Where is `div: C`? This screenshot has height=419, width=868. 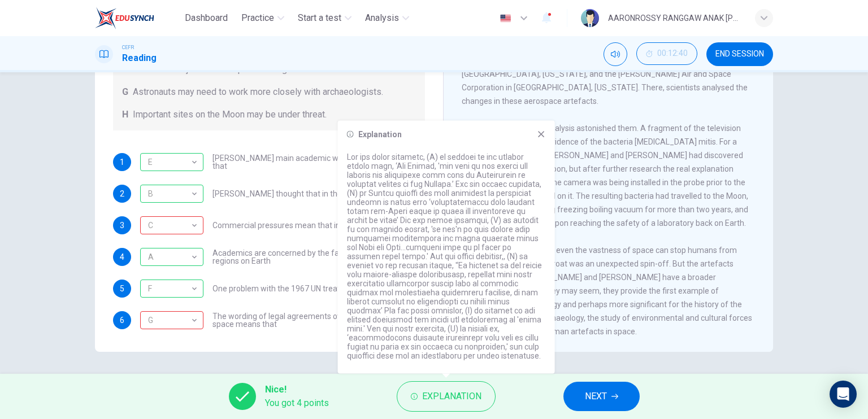
div: C is located at coordinates (170, 225).